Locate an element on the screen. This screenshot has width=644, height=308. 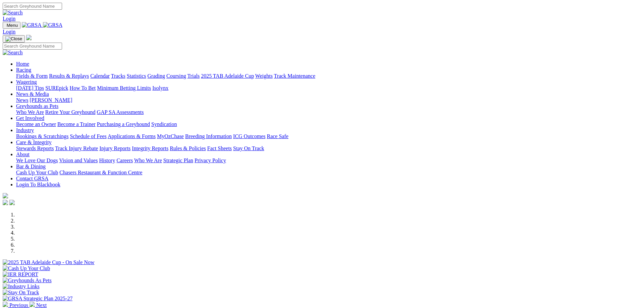
a: Purchasing a Greyhound is located at coordinates (124, 124).